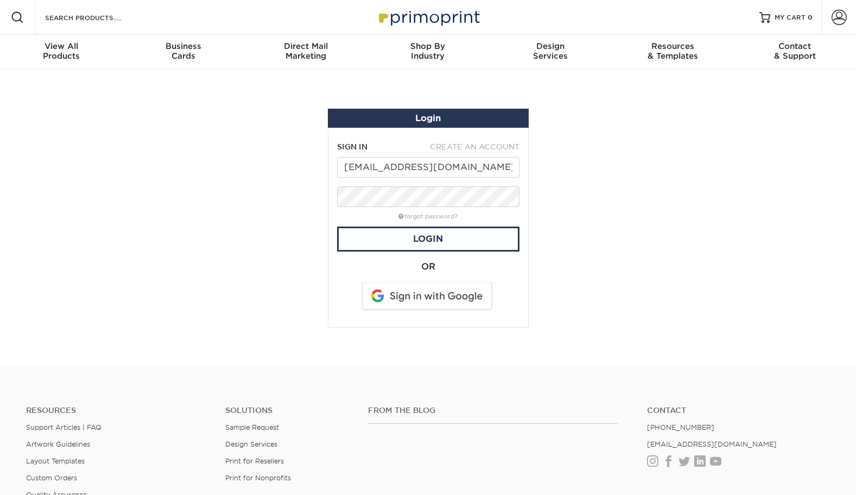 Image resolution: width=856 pixels, height=495 pixels. I want to click on span: Business, so click(183, 46).